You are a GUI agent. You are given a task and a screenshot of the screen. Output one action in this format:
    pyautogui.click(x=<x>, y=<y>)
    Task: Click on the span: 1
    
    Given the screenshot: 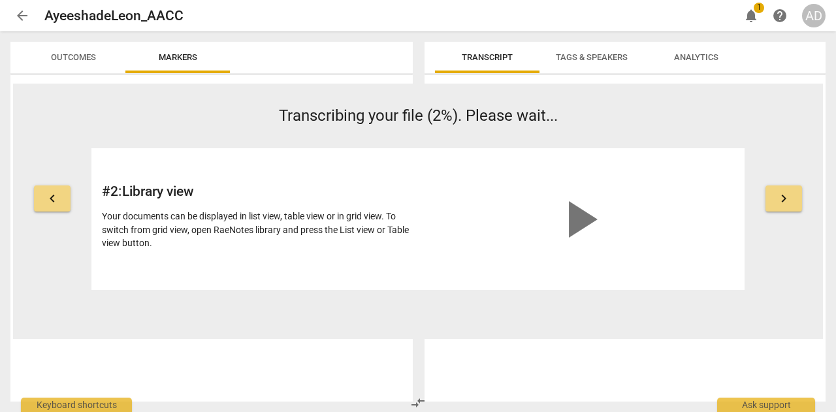 What is the action you would take?
    pyautogui.click(x=759, y=8)
    